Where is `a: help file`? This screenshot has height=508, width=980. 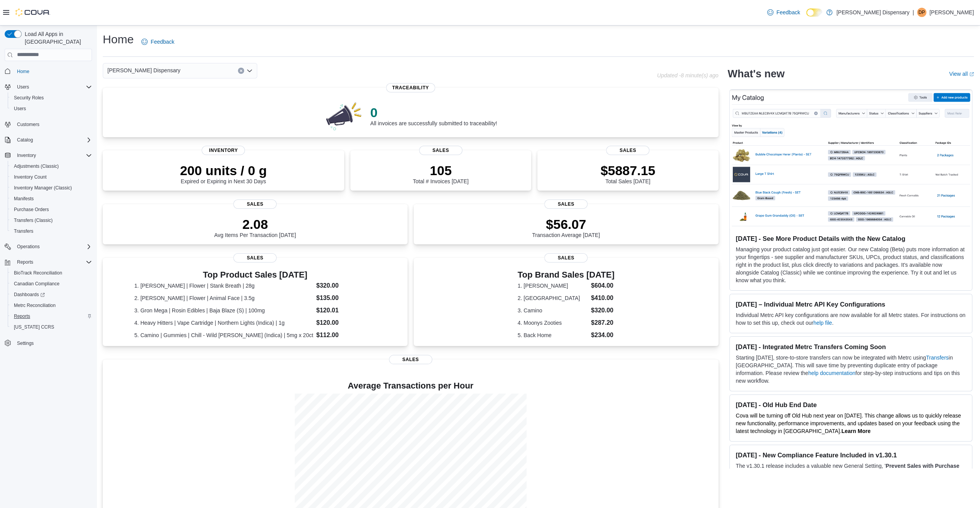
a: help file is located at coordinates (822, 323).